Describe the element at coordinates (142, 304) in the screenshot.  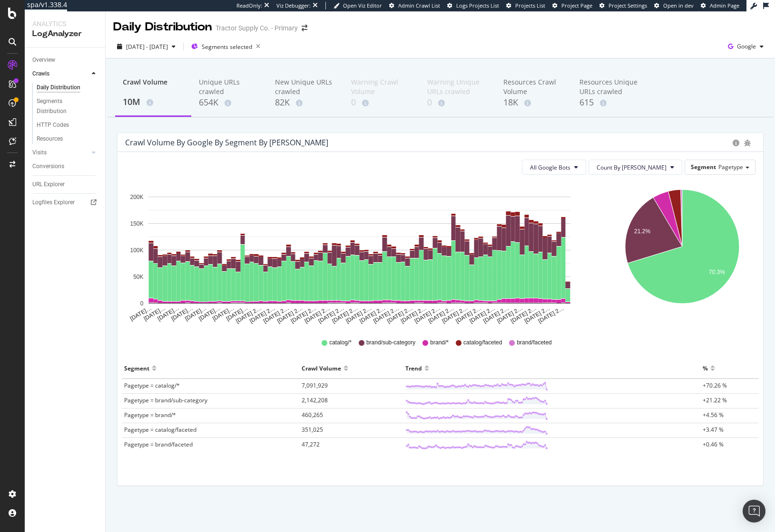
I see `text: 0` at that location.